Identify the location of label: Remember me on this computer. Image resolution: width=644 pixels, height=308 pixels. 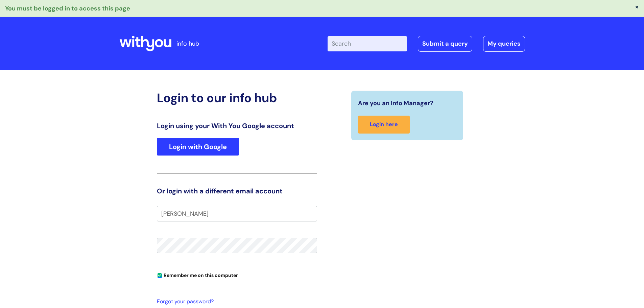
(198, 274).